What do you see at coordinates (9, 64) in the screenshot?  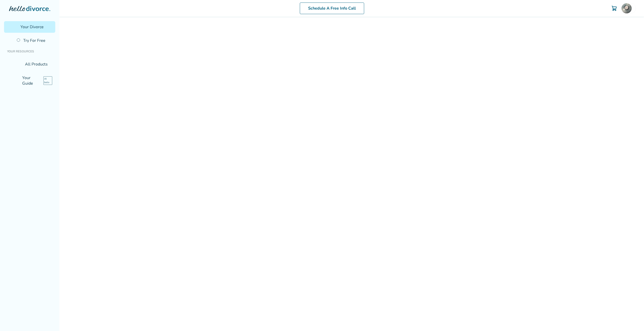 I see `span: view_list` at bounding box center [9, 64].